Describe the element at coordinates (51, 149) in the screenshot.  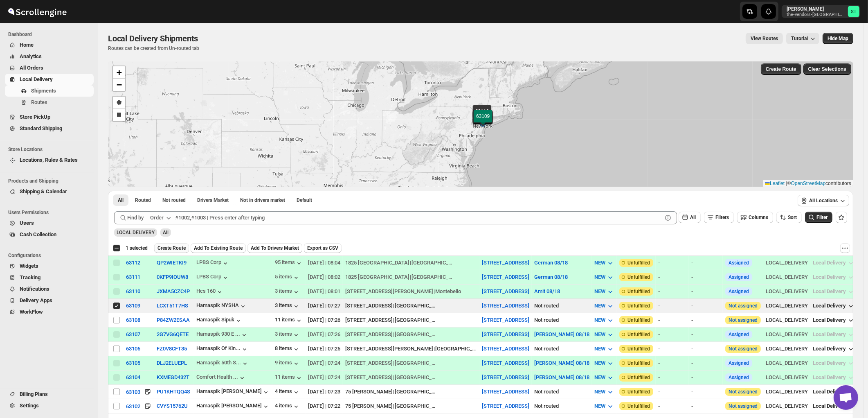
I see `span: Store Locations` at that location.